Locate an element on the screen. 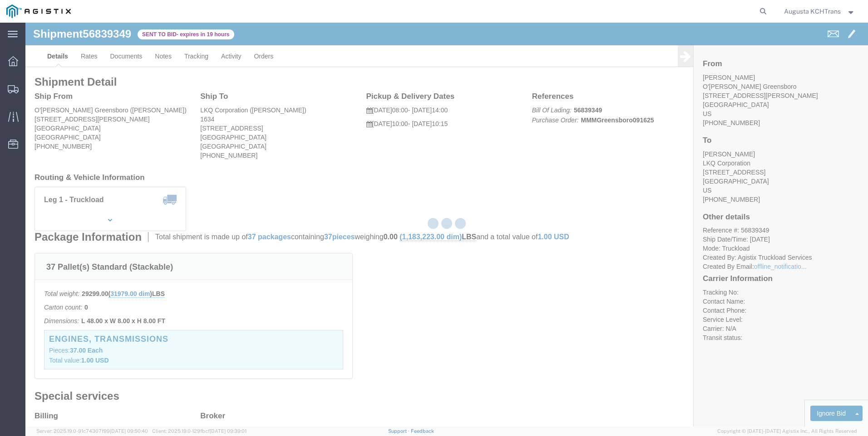 This screenshot has height=436, width=868. span: Server: 2025.19.0-91c74307f99 is located at coordinates (92, 431).